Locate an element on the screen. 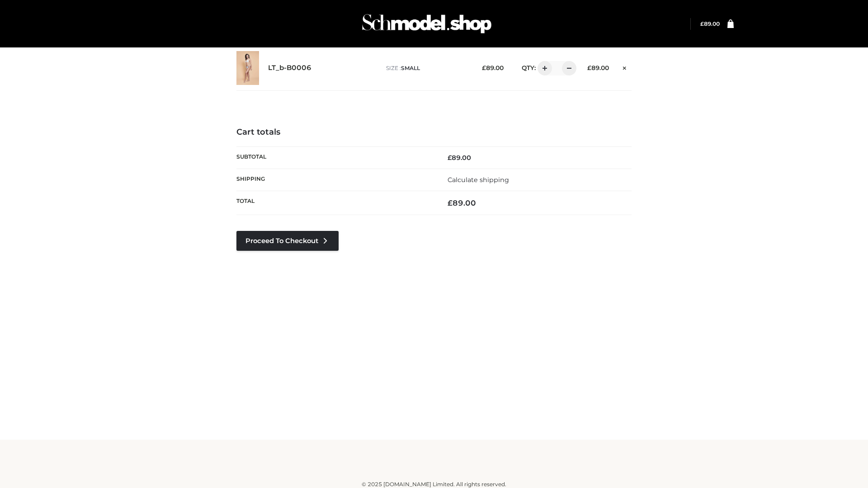  h4: Cart totals is located at coordinates (434, 132).